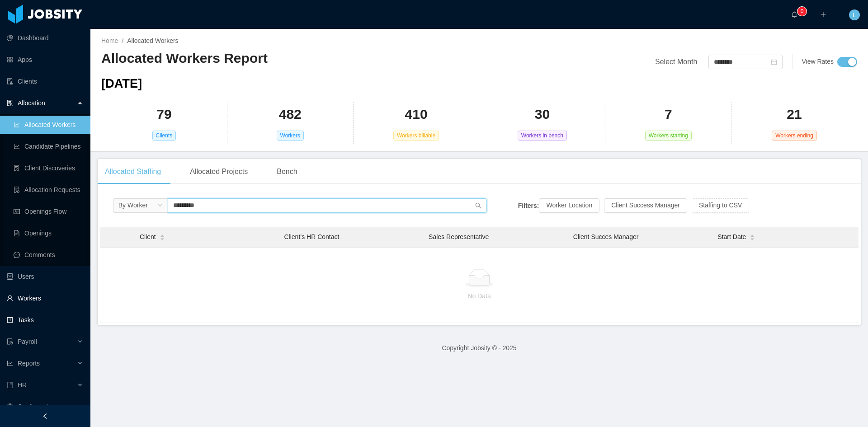 Image resolution: width=868 pixels, height=427 pixels. Describe the element at coordinates (10, 385) in the screenshot. I see `i: icon: book` at that location.